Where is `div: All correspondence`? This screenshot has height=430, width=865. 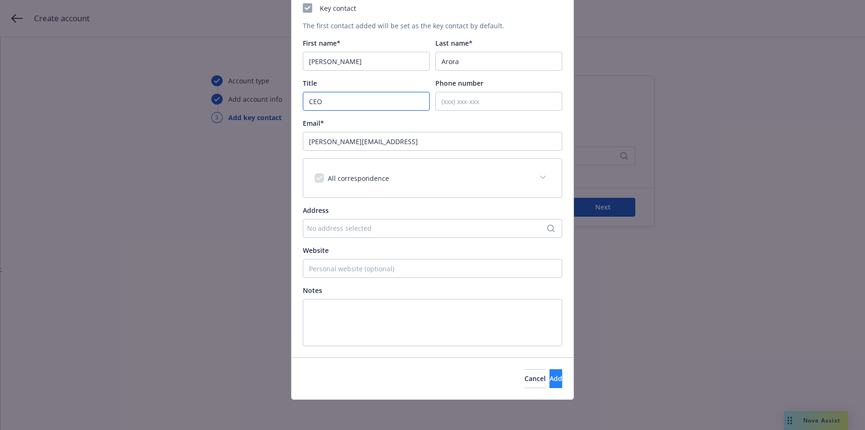
div: All correspondence is located at coordinates (432, 178).